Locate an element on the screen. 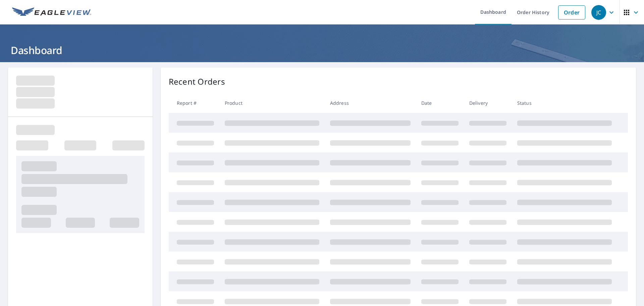 The height and width of the screenshot is (306, 644). p: Recent Orders is located at coordinates (197, 82).